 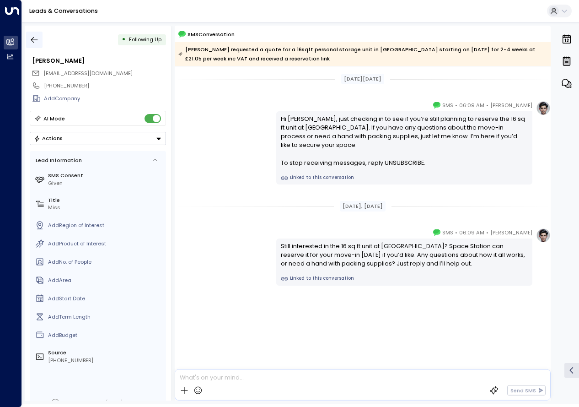 I want to click on label: Title, so click(x=105, y=200).